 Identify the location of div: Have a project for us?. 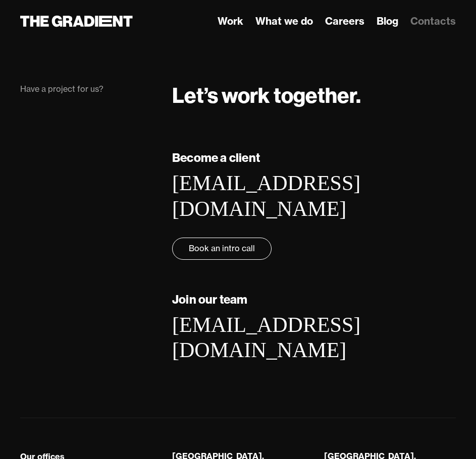
(86, 90).